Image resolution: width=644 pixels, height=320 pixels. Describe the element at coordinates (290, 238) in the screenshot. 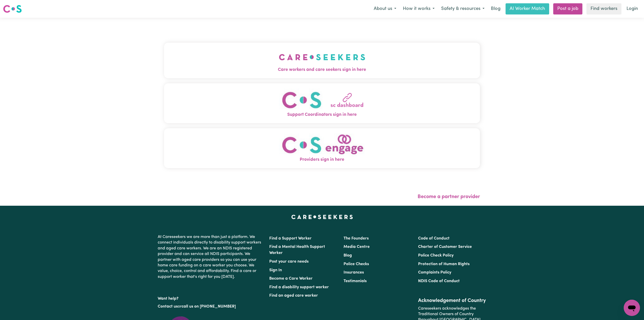

I see `a: Find a Support Worker` at that location.